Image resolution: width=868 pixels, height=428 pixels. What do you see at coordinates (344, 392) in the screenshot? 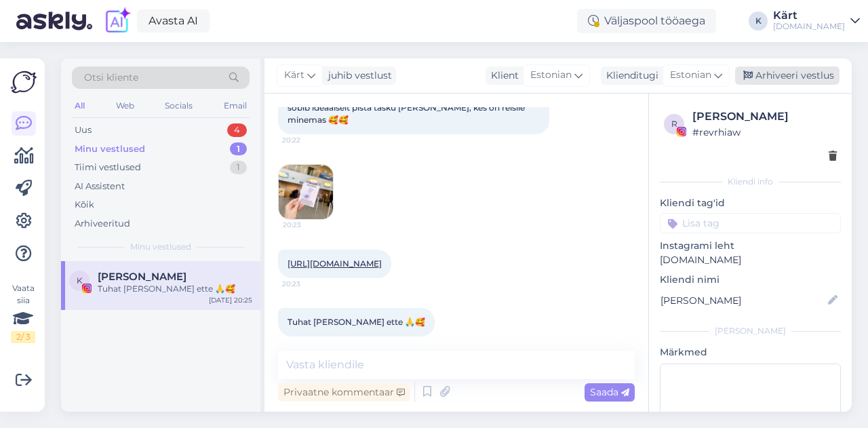
I see `div: Privaatne kommentaar` at bounding box center [344, 392].